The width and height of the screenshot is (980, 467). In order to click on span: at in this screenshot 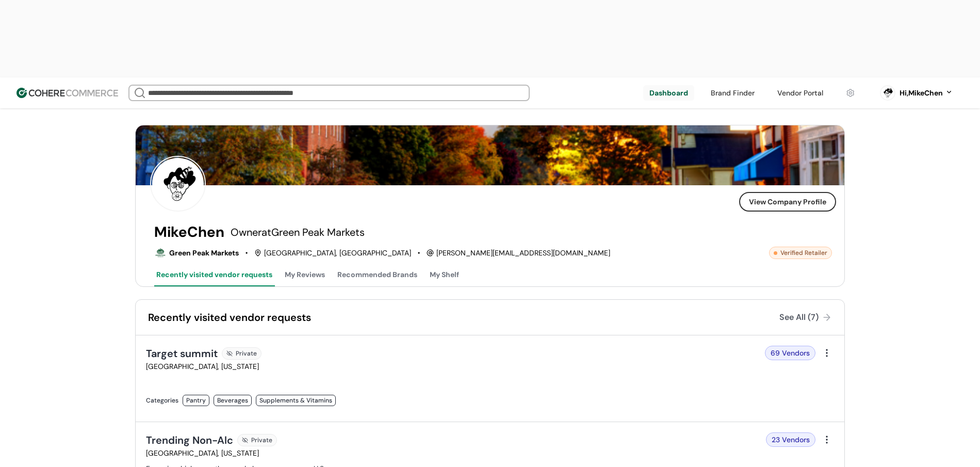, I will do `click(266, 232)`.